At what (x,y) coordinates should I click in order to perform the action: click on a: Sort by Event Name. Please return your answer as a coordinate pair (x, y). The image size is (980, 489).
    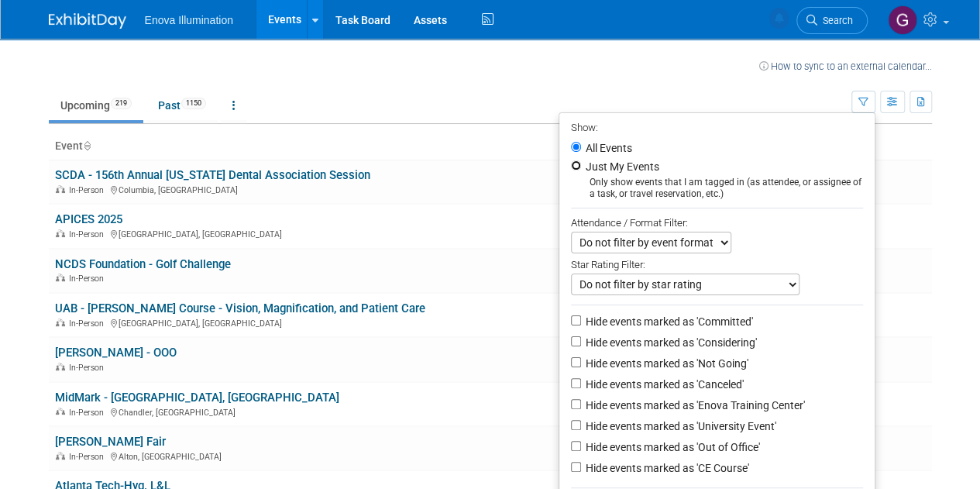
    Looking at the image, I should click on (86, 145).